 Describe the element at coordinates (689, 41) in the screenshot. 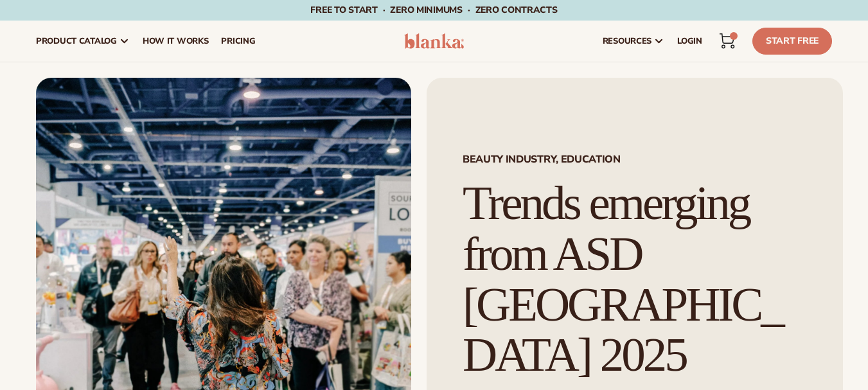

I see `span: LOGIN` at that location.